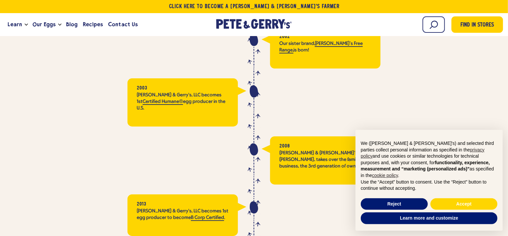 This screenshot has width=508, height=236. Describe the element at coordinates (93, 25) in the screenshot. I see `a: Recipes` at that location.